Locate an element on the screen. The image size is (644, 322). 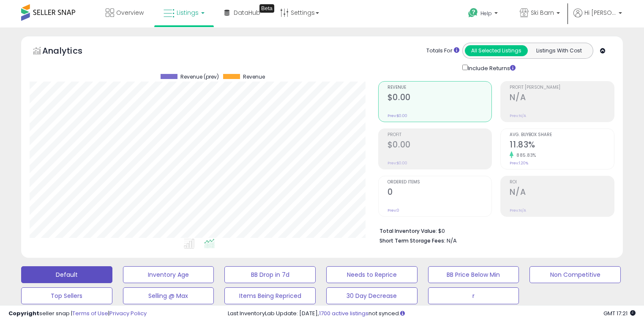
div: Totals For is located at coordinates (443, 51).